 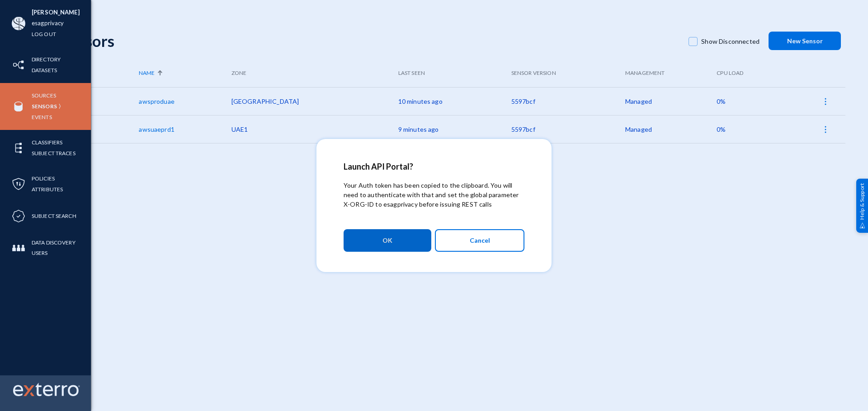 What do you see at coordinates (434, 195) in the screenshot?
I see `p: Your Auth token has been copied to the clipboard. You will need to authenticate with that and set...` at bounding box center [434, 195].